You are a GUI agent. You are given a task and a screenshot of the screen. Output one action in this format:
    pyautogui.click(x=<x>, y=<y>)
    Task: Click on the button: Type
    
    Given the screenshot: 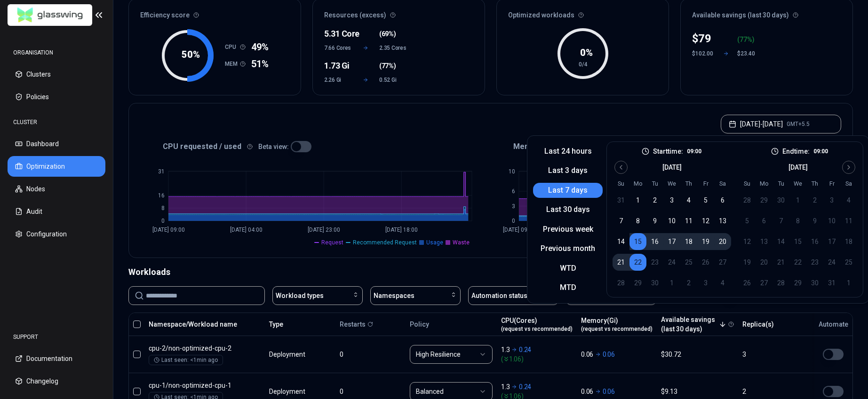 What is the action you would take?
    pyautogui.click(x=276, y=325)
    